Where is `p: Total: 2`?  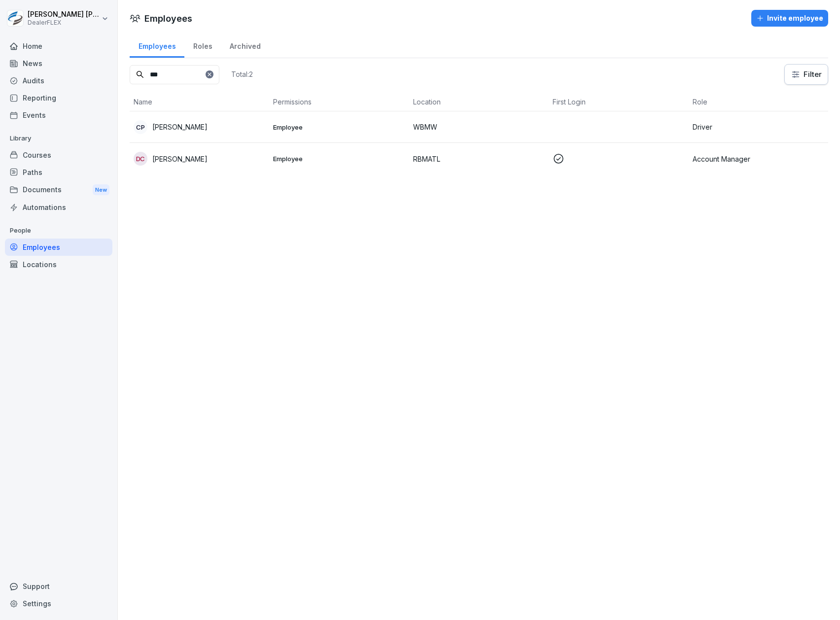 p: Total: 2 is located at coordinates (242, 74).